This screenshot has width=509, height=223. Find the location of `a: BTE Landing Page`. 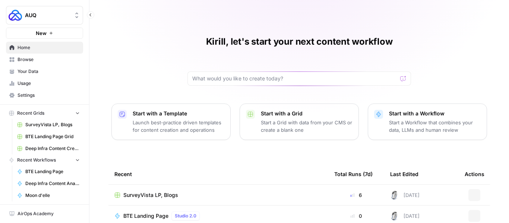

a: BTE Landing Page is located at coordinates (48, 172).